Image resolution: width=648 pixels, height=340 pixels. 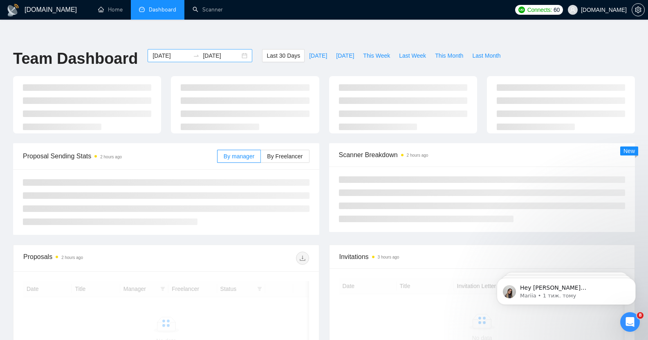 I want to click on a: searchScanner, so click(x=208, y=9).